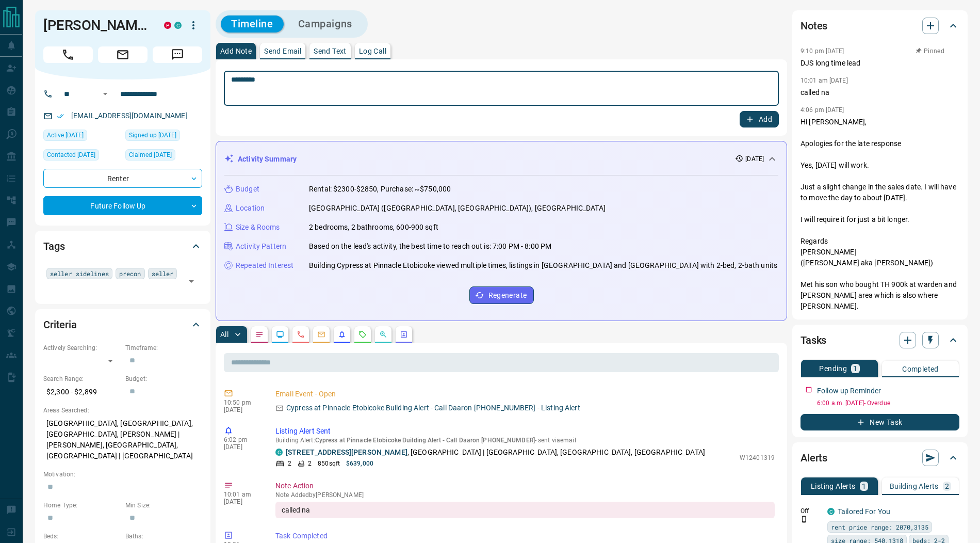 This screenshot has width=980, height=543. What do you see at coordinates (164, 379) in the screenshot?
I see `p: Budget:` at bounding box center [164, 379].